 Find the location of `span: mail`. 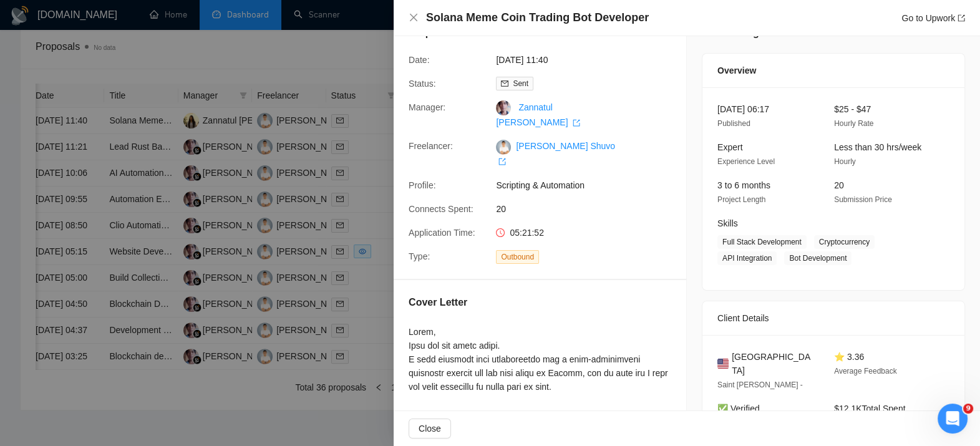

span: mail is located at coordinates (505, 84).